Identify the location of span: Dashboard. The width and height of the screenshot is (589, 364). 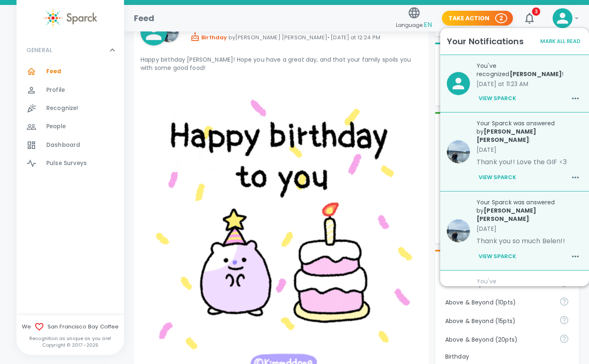
(63, 145).